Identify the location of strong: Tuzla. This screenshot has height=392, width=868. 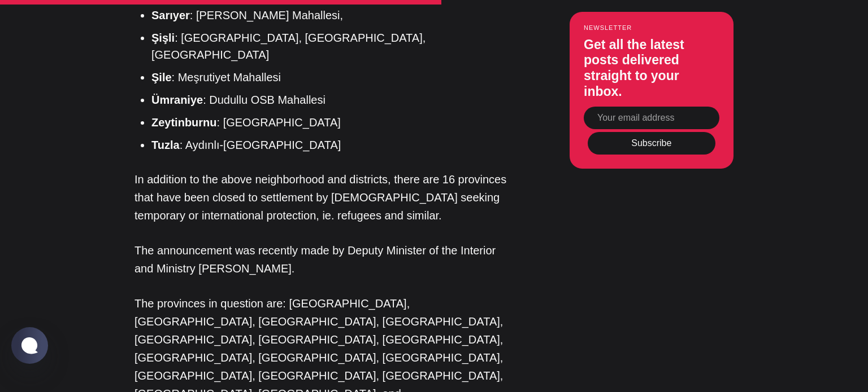
(166, 145).